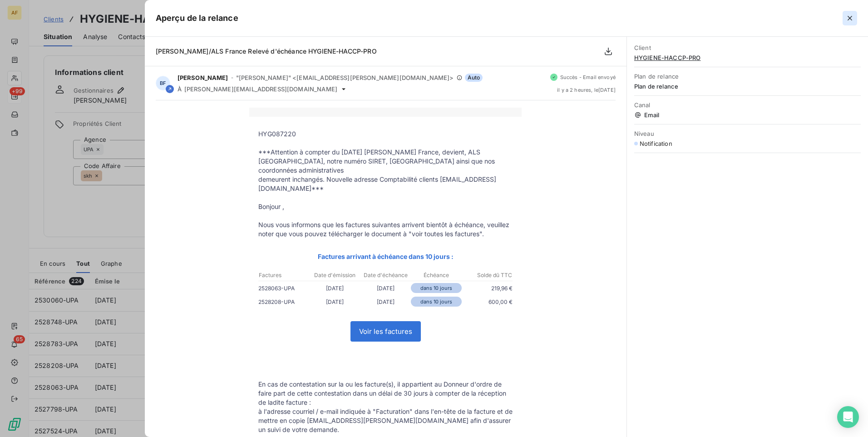 The image size is (868, 437). I want to click on div: BF, so click(163, 83).